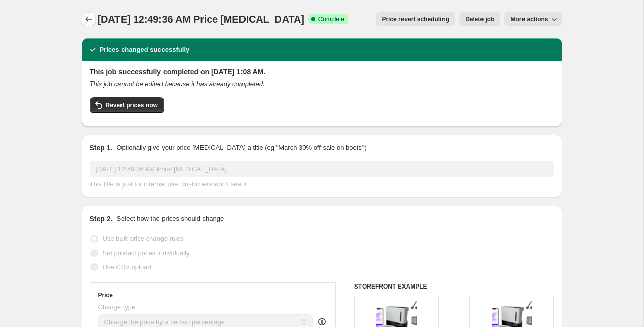 The height and width of the screenshot is (327, 644). What do you see at coordinates (145, 50) in the screenshot?
I see `h2: Prices changed successfully` at bounding box center [145, 50].